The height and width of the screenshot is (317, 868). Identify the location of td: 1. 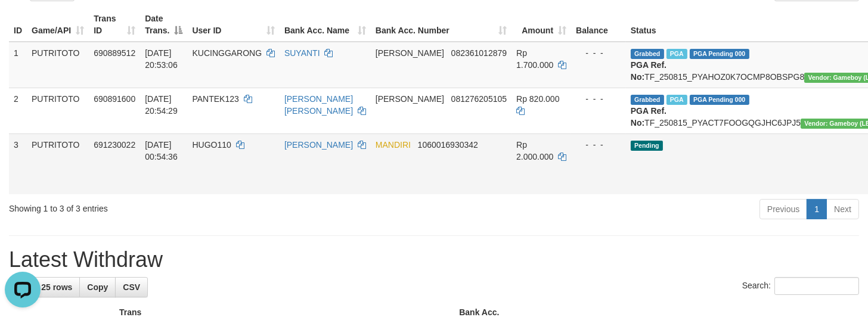
(18, 65).